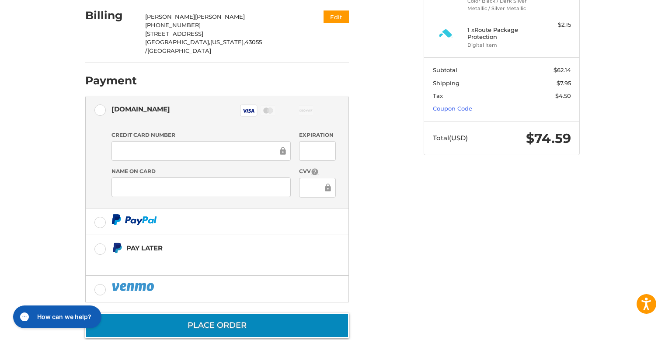 The width and height of the screenshot is (665, 340). I want to click on span: Tax, so click(437, 96).